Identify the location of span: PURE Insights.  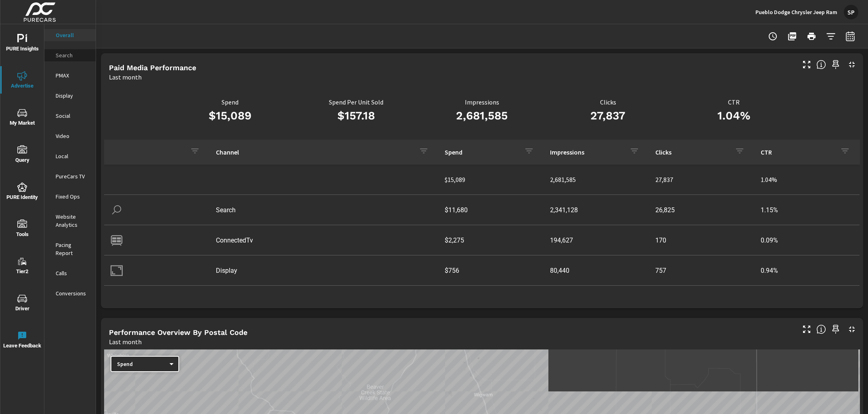
(22, 43).